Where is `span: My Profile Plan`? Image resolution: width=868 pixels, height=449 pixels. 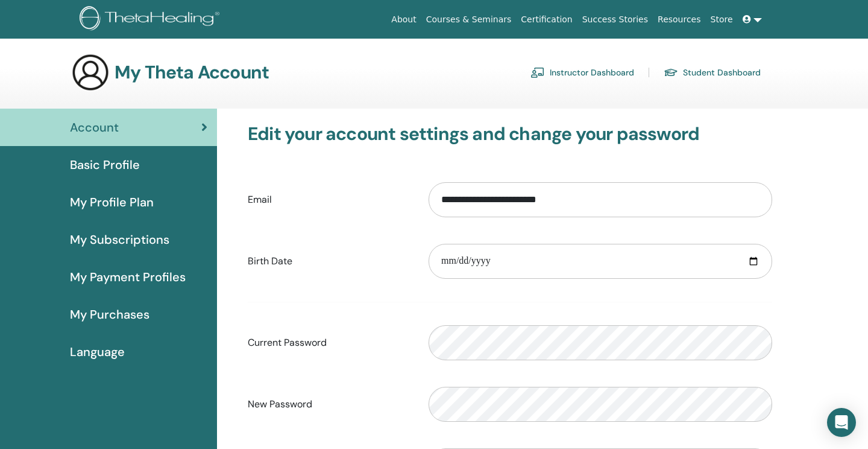 span: My Profile Plan is located at coordinates (111, 202).